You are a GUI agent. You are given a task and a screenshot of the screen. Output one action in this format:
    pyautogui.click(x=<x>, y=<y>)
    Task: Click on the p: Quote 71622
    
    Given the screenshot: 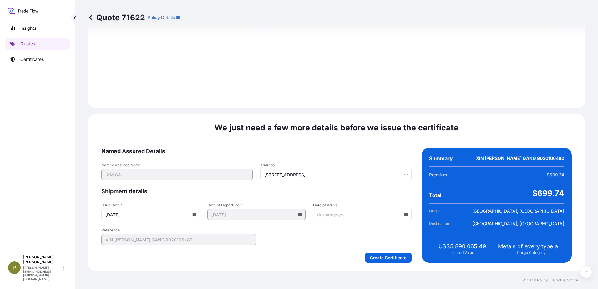 What is the action you would take?
    pyautogui.click(x=116, y=18)
    